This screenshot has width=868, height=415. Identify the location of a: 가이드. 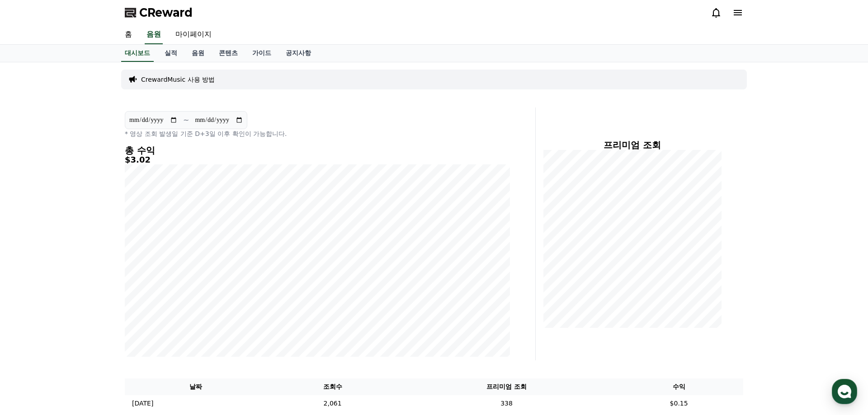
(262, 53).